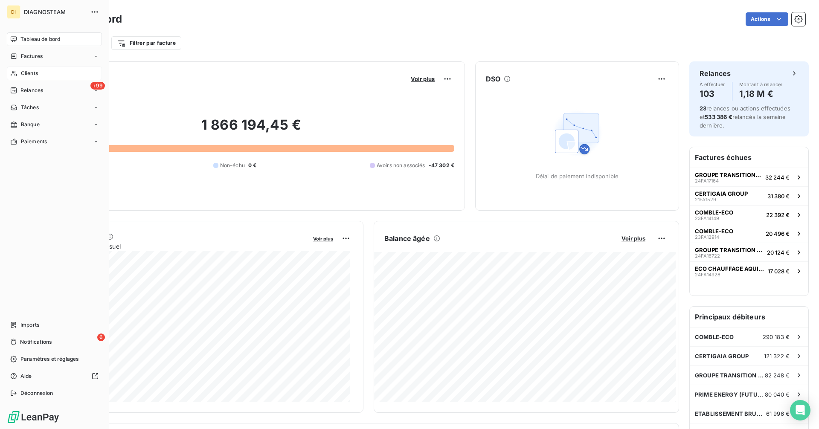 Image resolution: width=819 pixels, height=429 pixels. What do you see at coordinates (777, 177) in the screenshot?
I see `span: 32 244 €` at bounding box center [777, 177].